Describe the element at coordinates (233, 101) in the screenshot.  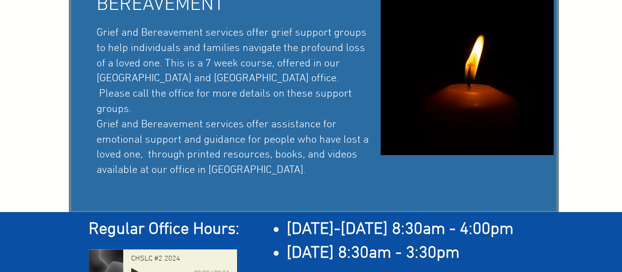
I see `span: Grief and Bereavement services offer grief support groups to help individuals and families naviga...` at that location.